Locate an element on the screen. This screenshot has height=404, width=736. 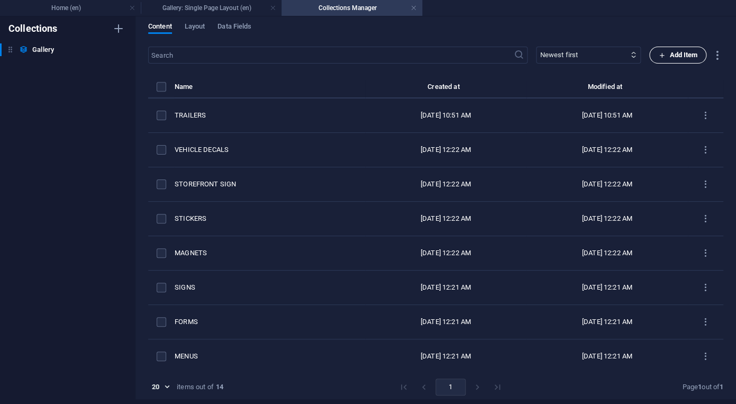
span: Layout is located at coordinates (195, 28).